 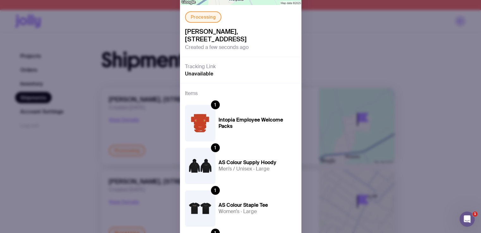 I want to click on h4: AS Colour Staple Tee, so click(x=257, y=206).